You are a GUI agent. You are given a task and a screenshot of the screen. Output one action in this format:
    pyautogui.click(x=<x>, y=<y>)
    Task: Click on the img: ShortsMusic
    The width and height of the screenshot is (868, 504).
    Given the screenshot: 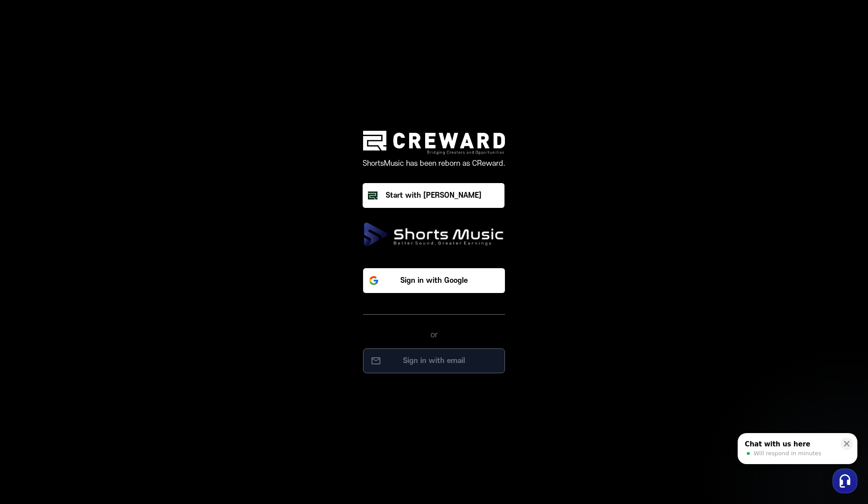 What is the action you would take?
    pyautogui.click(x=434, y=234)
    